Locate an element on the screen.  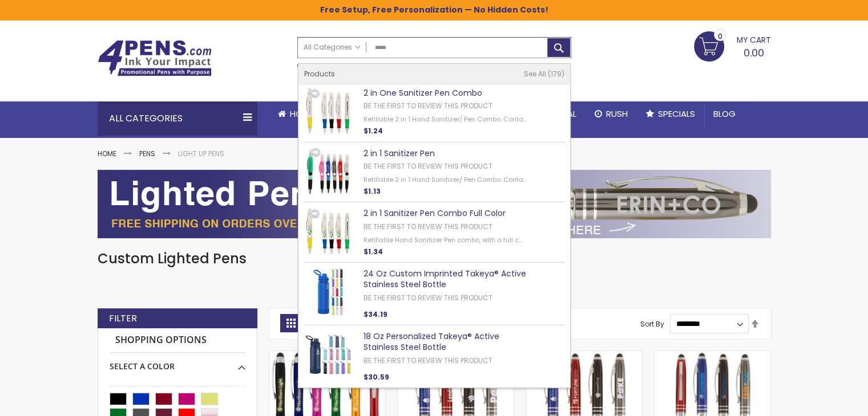
span: $1.13 is located at coordinates (372, 191).